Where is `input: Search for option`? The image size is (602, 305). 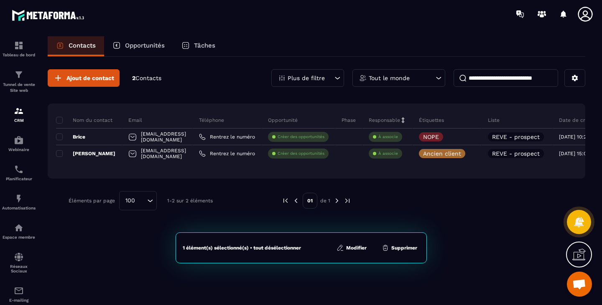 input: Search for option is located at coordinates (141, 201).